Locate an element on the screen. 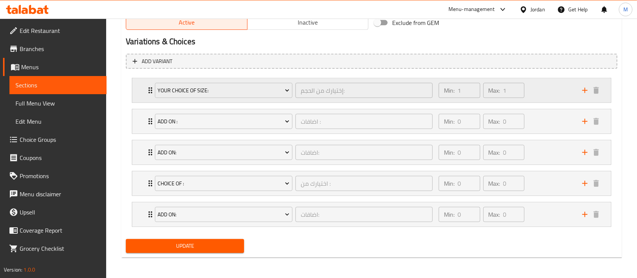 The width and height of the screenshot is (637, 278). div: Jordan is located at coordinates (538, 9).